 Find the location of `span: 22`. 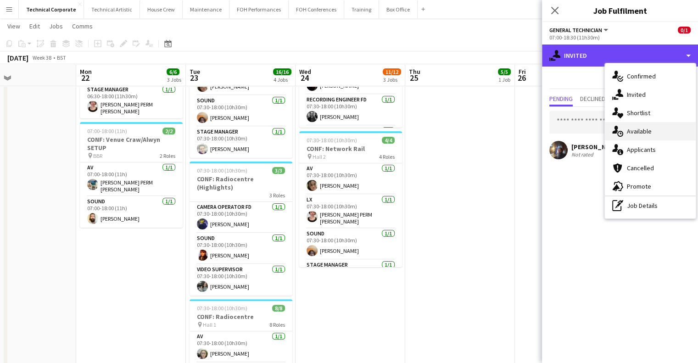

span: 22 is located at coordinates (85, 78).